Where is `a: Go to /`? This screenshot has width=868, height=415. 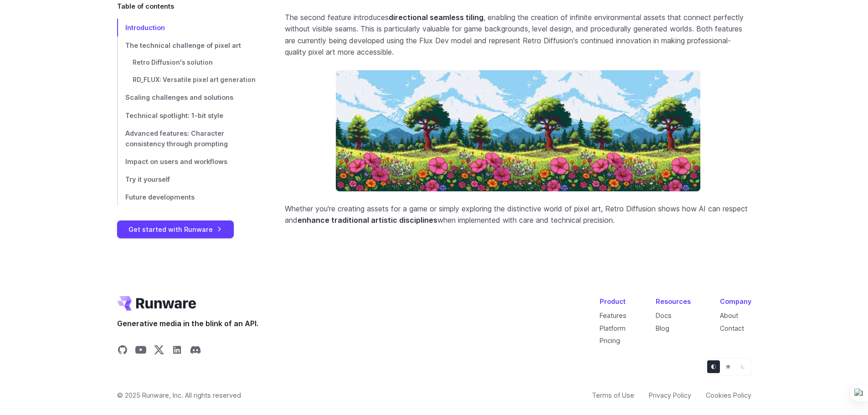
a: Go to / is located at coordinates (157, 304).